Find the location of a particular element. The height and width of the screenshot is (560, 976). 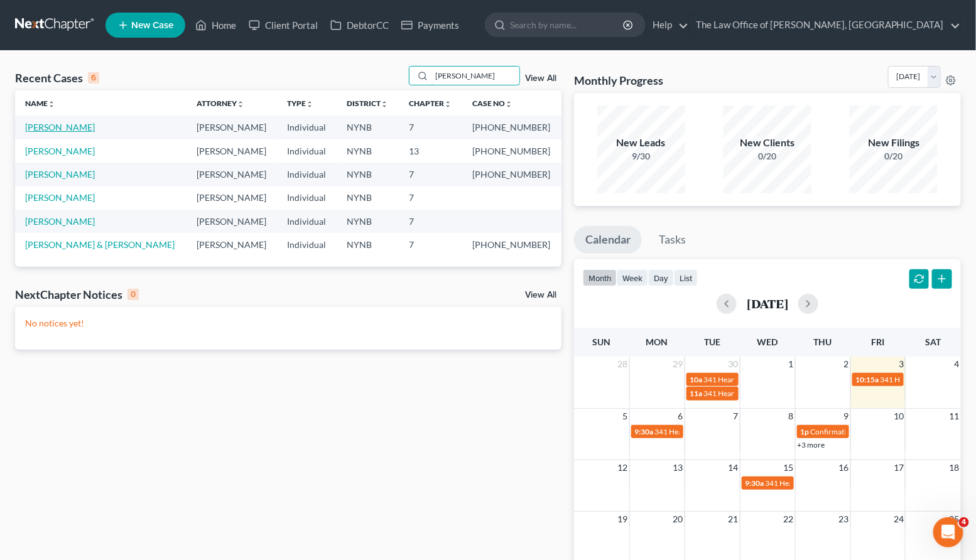

a: Attorneyunfold_more is located at coordinates (221, 102).